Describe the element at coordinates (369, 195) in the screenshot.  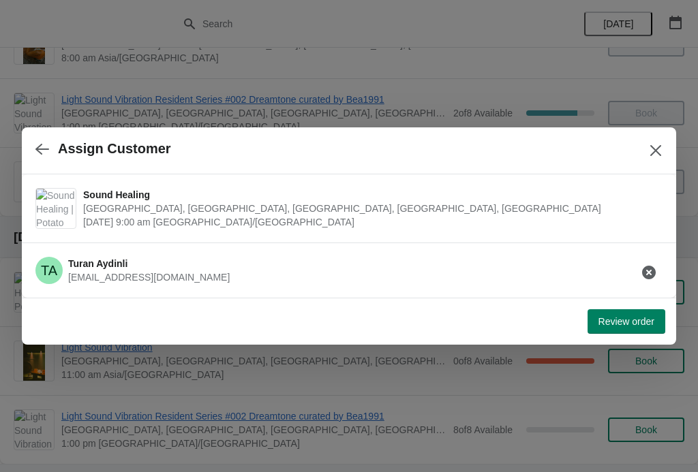
I see `span: Sound Healing` at that location.